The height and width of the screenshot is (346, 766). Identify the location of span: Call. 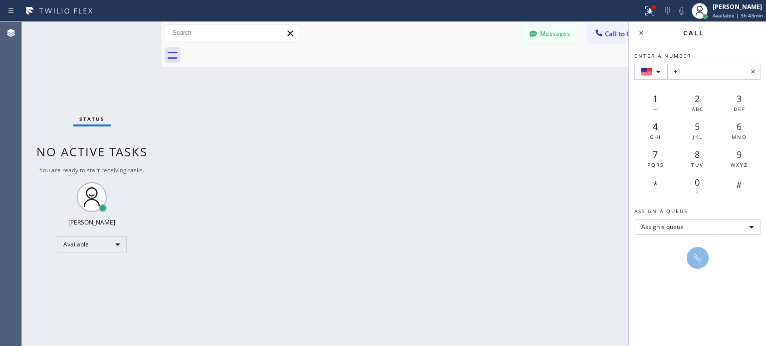
(693, 33).